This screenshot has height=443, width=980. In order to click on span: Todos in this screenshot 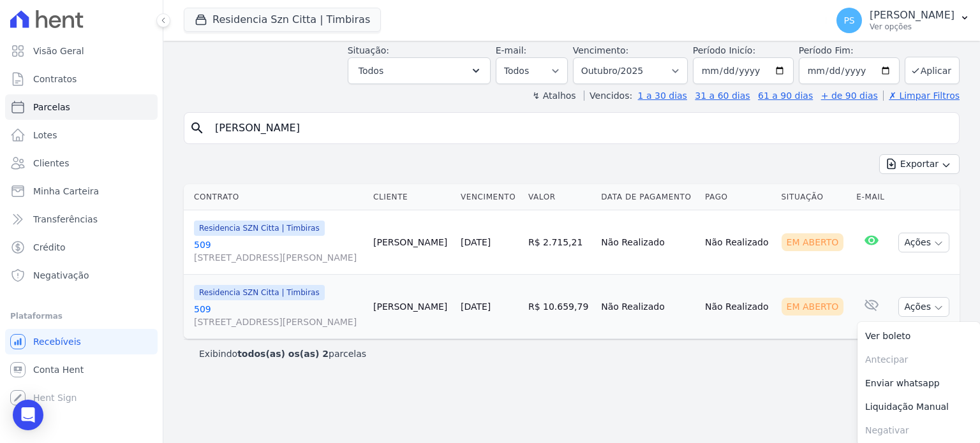, I will do `click(371, 71)`.